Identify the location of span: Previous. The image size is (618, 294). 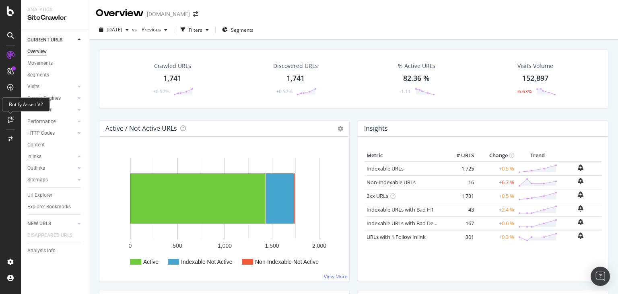
(150, 29).